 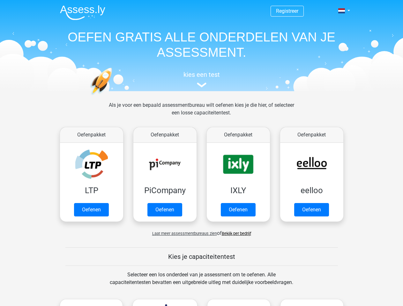 I want to click on div: of, so click(x=202, y=231).